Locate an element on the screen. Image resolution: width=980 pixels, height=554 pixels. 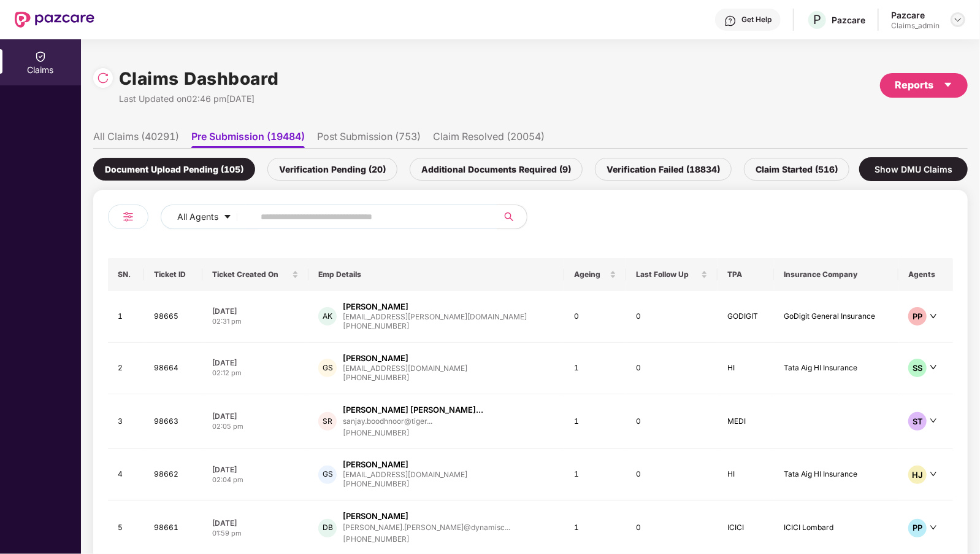
td: GoDigit General Insurance is located at coordinates (836, 317).